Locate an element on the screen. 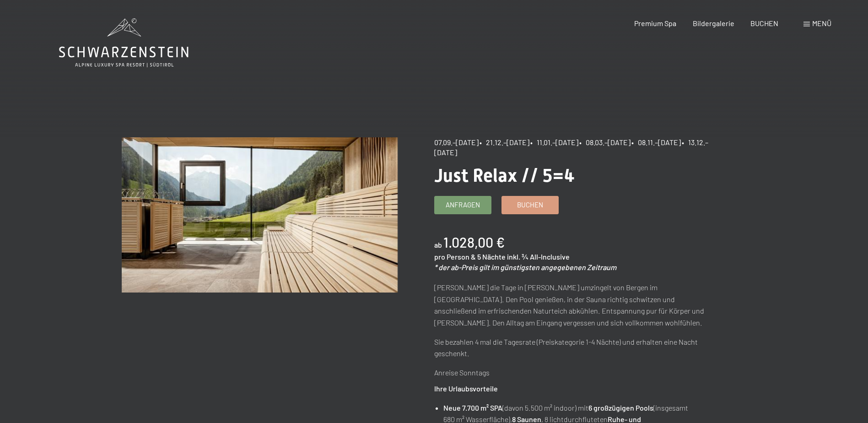  a: Bildergalerie is located at coordinates (713, 23).